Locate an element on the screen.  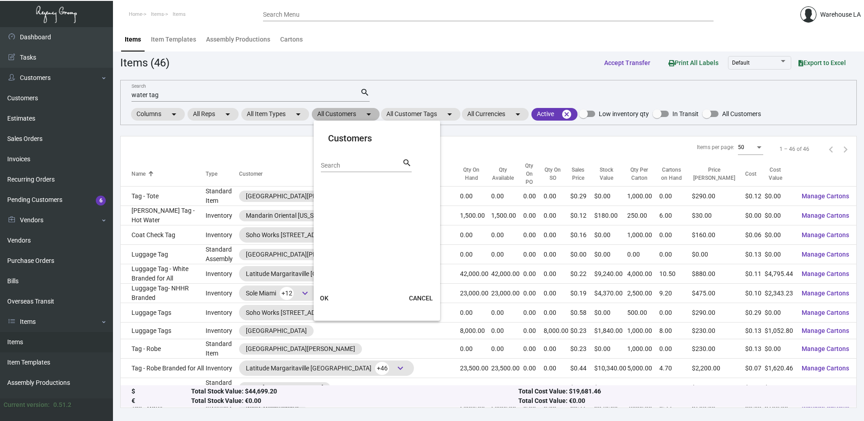
button: CANCEL is located at coordinates (421, 298).